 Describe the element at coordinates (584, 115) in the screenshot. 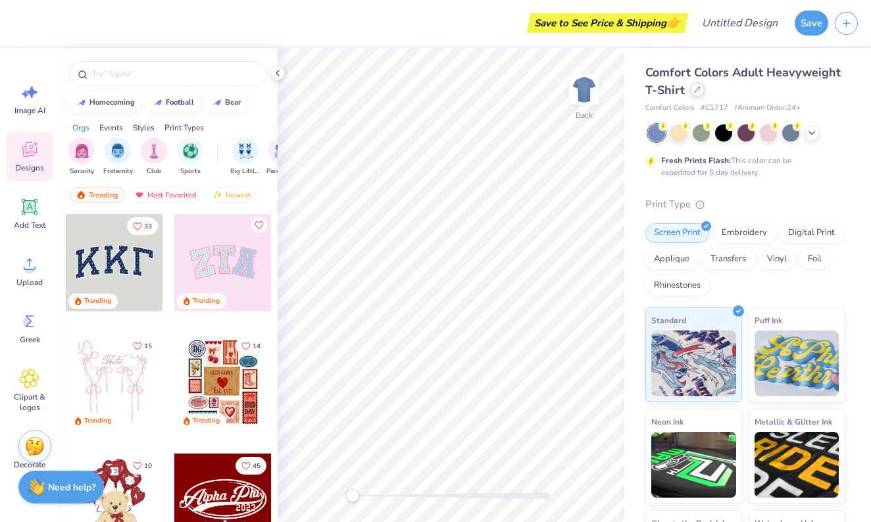

I see `div: Back` at that location.